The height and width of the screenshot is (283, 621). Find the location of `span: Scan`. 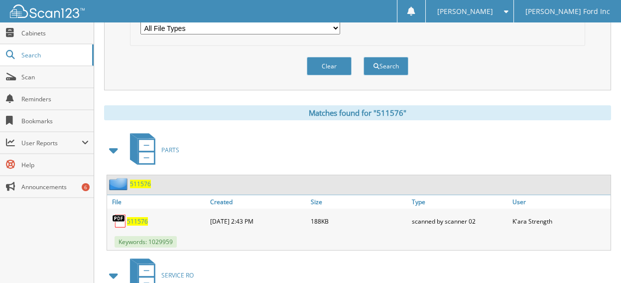

span: Scan is located at coordinates (55, 77).